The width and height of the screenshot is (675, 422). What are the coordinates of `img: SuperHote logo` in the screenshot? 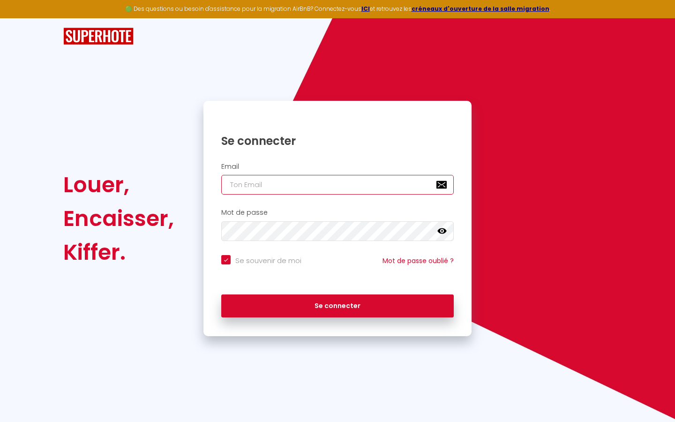 It's located at (98, 36).